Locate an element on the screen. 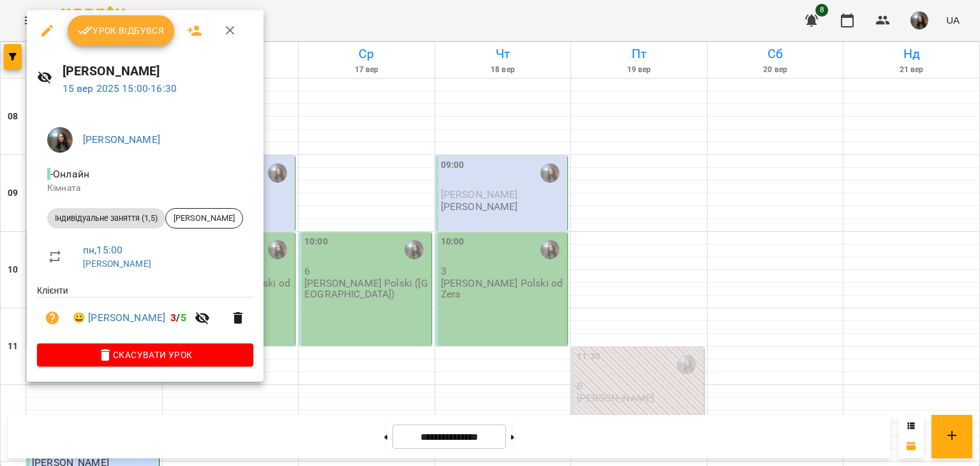 The width and height of the screenshot is (980, 466). a: пн , 15:00 is located at coordinates (102, 249).